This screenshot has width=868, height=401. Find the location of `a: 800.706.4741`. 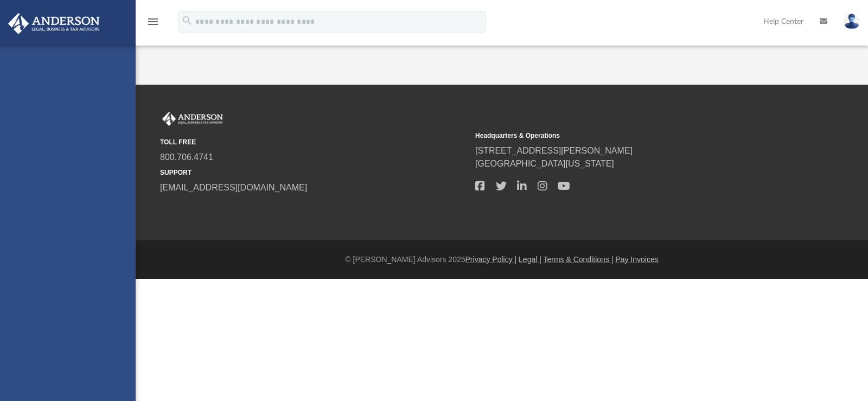

a: 800.706.4741 is located at coordinates (187, 157).